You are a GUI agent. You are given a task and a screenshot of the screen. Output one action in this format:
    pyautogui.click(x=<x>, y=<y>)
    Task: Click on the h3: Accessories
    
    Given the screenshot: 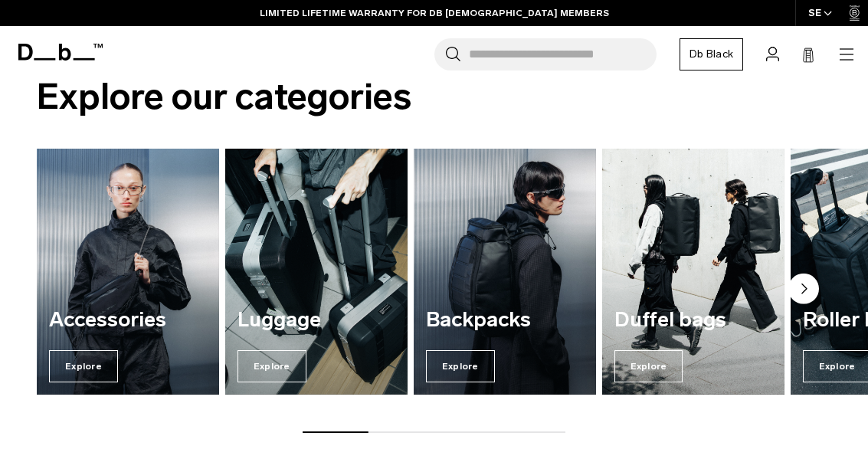 What is the action you would take?
    pyautogui.click(x=128, y=320)
    